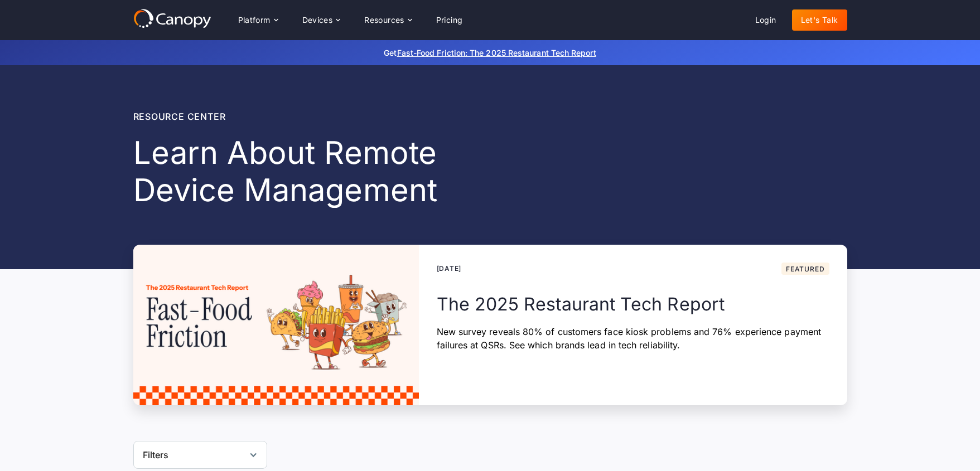 The height and width of the screenshot is (471, 980). Describe the element at coordinates (339, 172) in the screenshot. I see `h1: Learn About Remote Device Management` at that location.